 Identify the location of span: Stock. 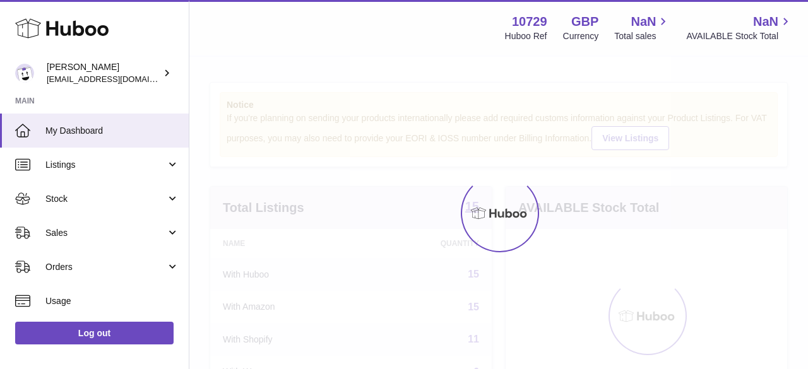
(105, 199).